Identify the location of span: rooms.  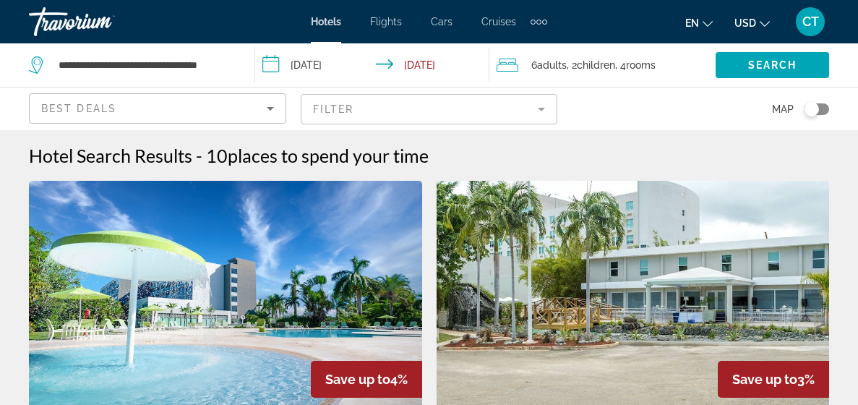
(640, 65).